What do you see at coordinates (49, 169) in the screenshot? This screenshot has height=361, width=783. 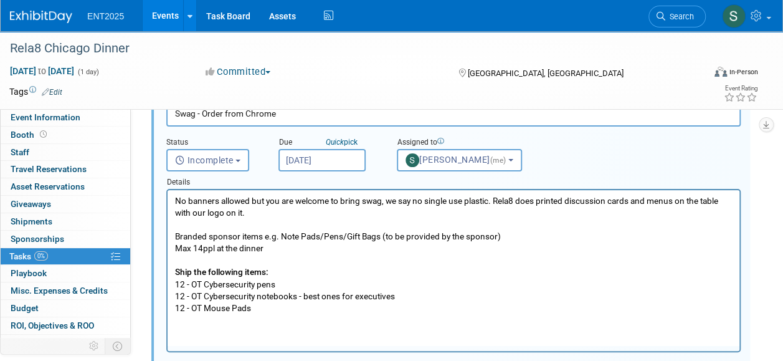 I see `span: Travel Reservations` at bounding box center [49, 169].